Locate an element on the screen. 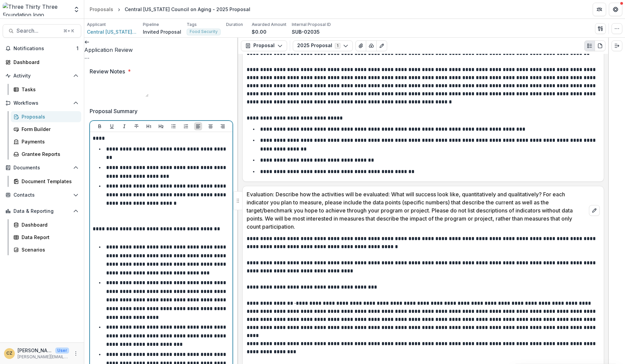  p: $0.00 is located at coordinates (259, 32).